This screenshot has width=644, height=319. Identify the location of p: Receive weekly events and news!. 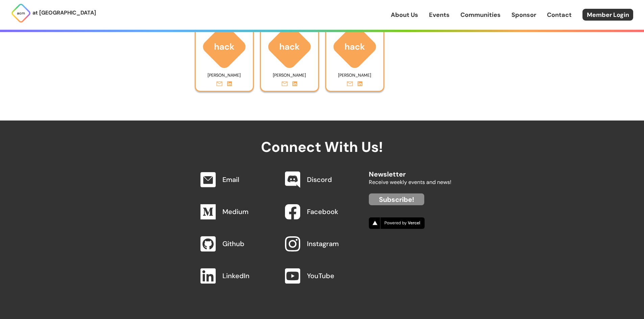
(410, 182).